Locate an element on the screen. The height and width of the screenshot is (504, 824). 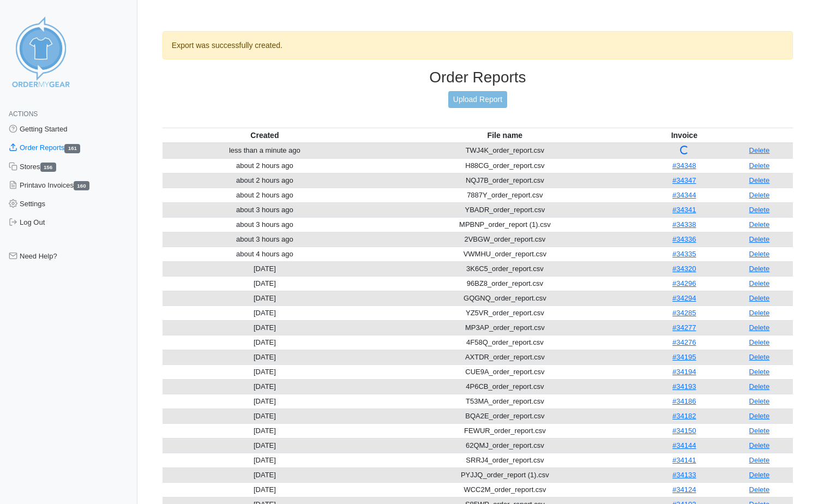
td: H88CG_order_report.csv is located at coordinates (505, 165).